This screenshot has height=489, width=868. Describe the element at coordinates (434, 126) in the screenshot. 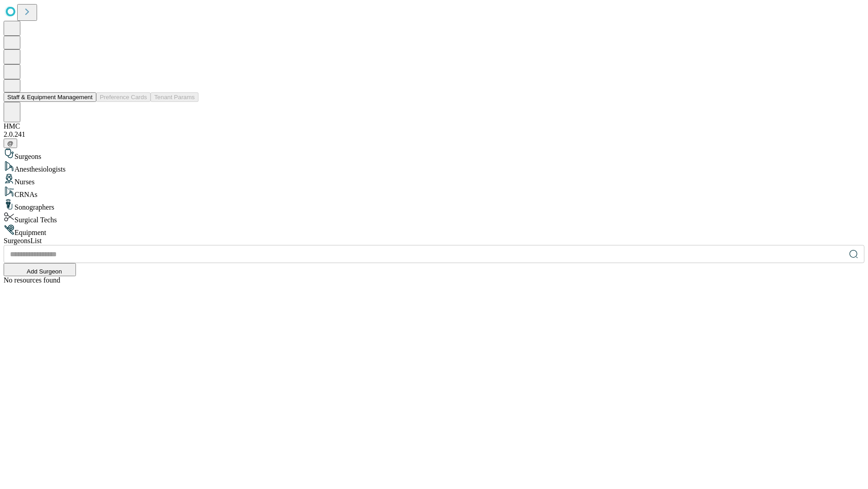

I see `div: HMC` at that location.